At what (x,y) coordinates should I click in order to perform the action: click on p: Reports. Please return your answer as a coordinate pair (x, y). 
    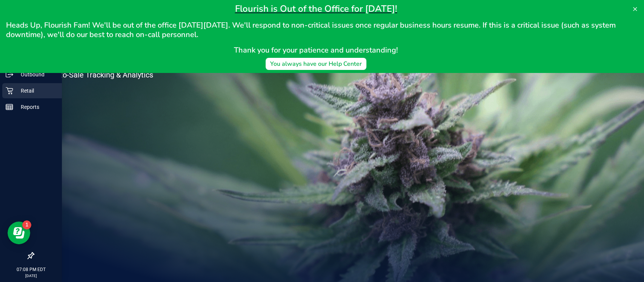
    Looking at the image, I should click on (36, 107).